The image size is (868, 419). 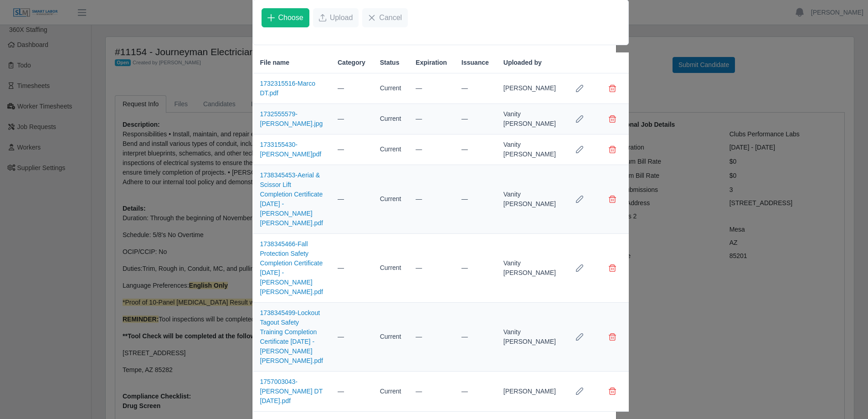 I want to click on button: Choose, so click(x=285, y=18).